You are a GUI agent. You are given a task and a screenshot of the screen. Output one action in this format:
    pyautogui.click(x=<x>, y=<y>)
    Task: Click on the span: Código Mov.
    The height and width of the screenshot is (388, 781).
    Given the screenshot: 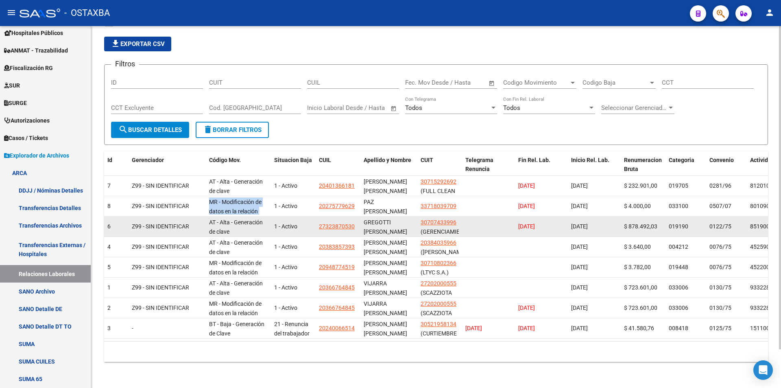 What is the action you would take?
    pyautogui.click(x=225, y=160)
    